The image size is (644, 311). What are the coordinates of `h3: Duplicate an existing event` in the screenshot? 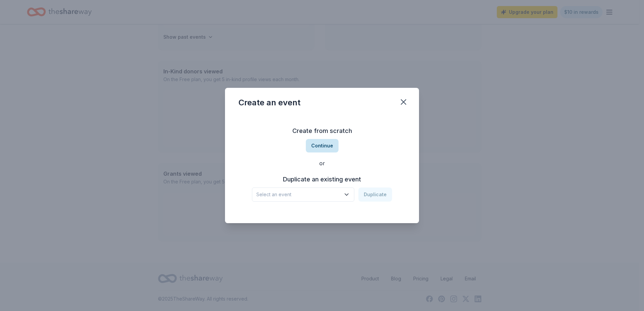 It's located at (322, 180).